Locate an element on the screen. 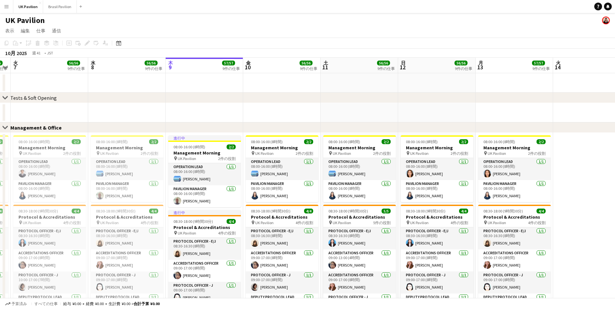 The height and width of the screenshot is (309, 615). a: 仕事 is located at coordinates (41, 31).